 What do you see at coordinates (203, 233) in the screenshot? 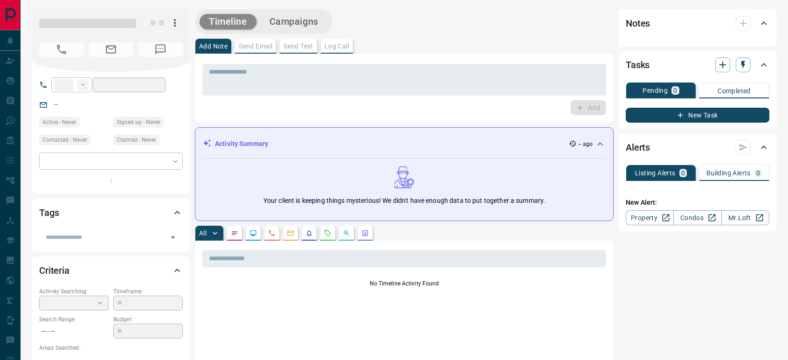
I see `p: All` at bounding box center [203, 233].